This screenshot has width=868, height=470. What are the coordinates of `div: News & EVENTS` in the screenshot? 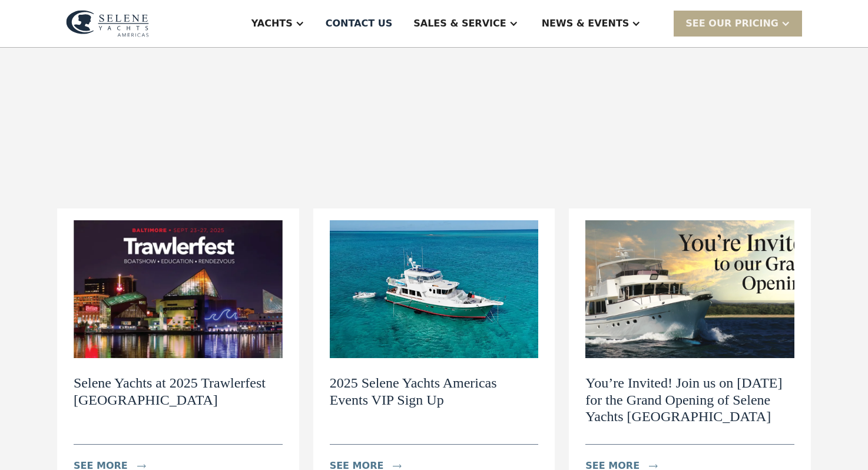 It's located at (585, 24).